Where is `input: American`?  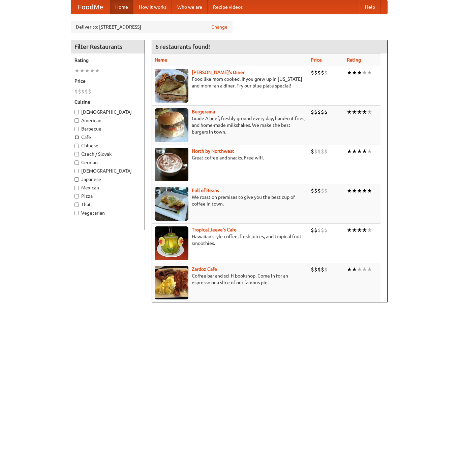 input: American is located at coordinates (76, 120).